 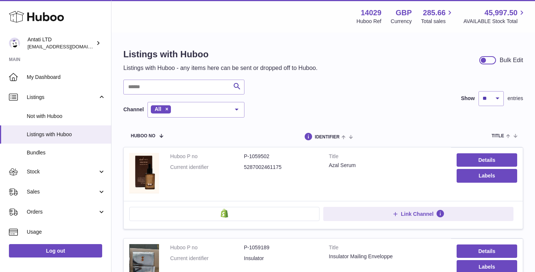 I want to click on span: identifier, so click(x=327, y=137).